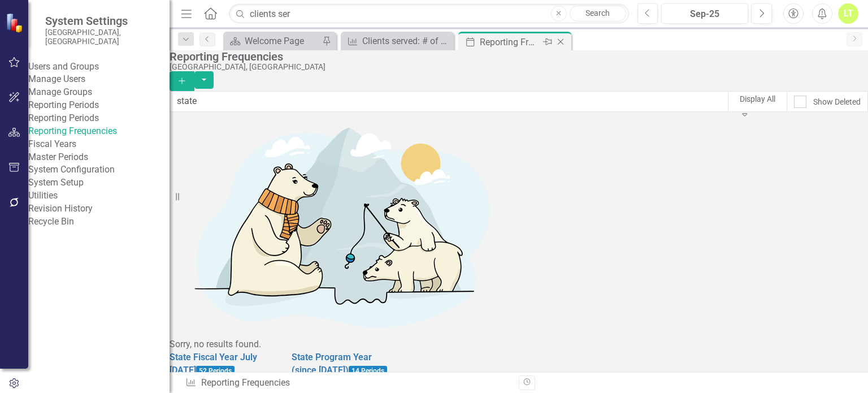  I want to click on div: Display All, so click(757, 99).